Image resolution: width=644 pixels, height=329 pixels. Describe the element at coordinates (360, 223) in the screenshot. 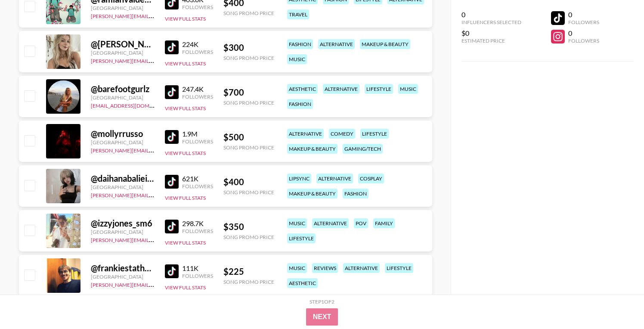

I see `div: pov` at that location.